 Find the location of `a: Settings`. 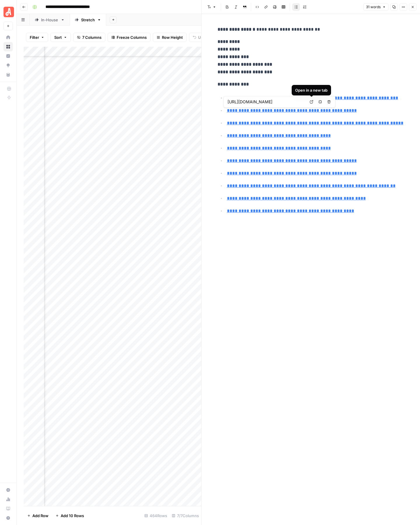

a: Settings is located at coordinates (8, 490).